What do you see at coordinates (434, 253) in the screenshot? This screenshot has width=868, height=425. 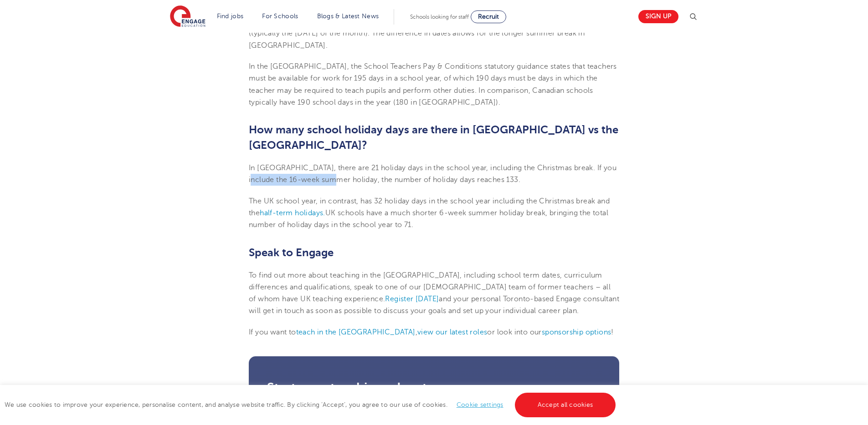 I see `h2: Speak to Engage` at bounding box center [434, 253].